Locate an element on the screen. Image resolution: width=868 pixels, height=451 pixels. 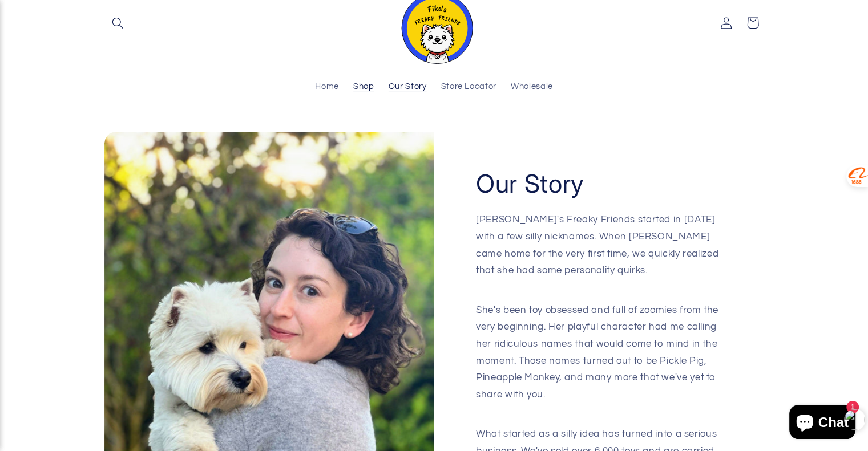
span: Store Locator is located at coordinates (468, 86).